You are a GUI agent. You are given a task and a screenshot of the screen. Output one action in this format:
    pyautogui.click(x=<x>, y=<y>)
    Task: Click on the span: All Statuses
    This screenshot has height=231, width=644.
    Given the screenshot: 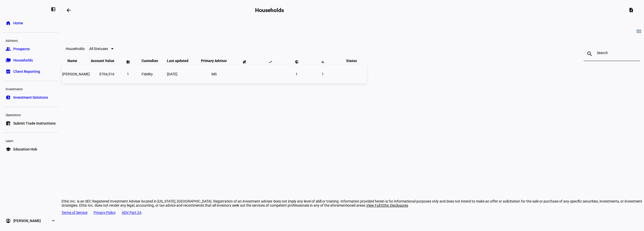 What is the action you would take?
    pyautogui.click(x=98, y=49)
    